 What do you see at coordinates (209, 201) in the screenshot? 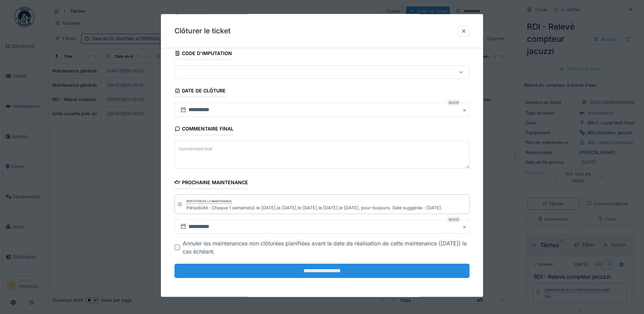
I see `div: Répétition de la maintenance` at bounding box center [209, 201].